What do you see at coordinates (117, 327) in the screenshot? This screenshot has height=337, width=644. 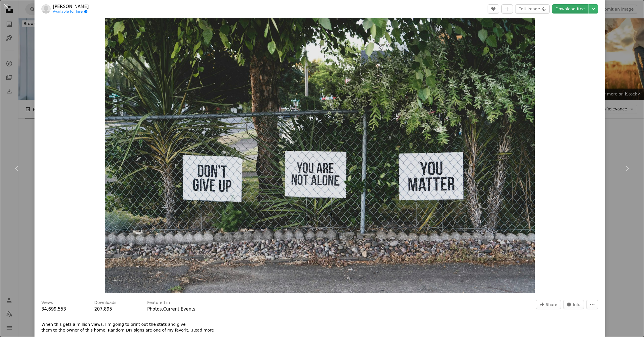 I see `p: When this gets a million views, I'm going to print out the stats and give them to the owner of th...` at bounding box center [117, 327].